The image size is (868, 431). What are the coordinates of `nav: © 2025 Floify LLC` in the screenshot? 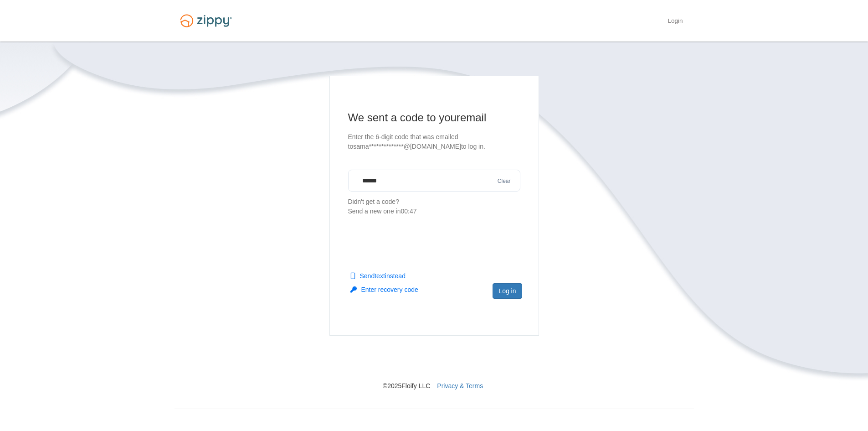 It's located at (434, 363).